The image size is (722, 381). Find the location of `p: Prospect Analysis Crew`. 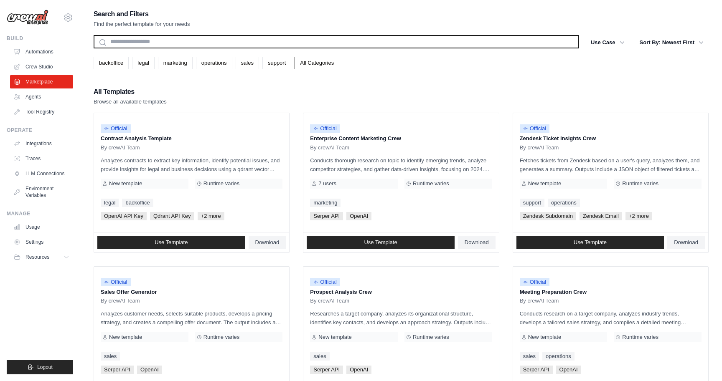

p: Prospect Analysis Crew is located at coordinates (400, 292).